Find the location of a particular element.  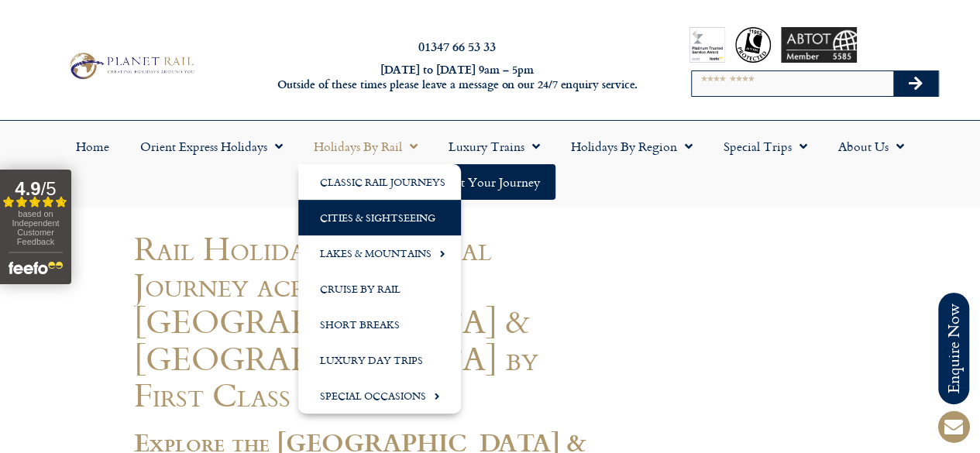

a: 01347 66 53 33 is located at coordinates (456, 45).